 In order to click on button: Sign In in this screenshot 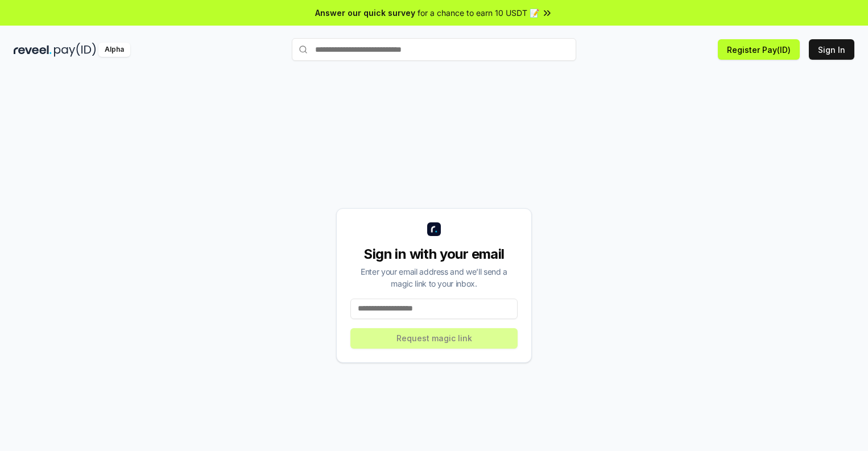, I will do `click(832, 49)`.